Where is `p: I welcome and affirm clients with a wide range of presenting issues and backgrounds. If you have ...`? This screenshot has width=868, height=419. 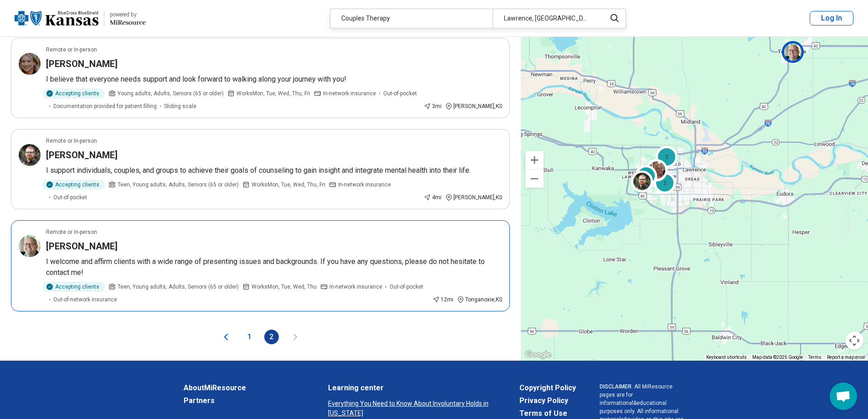
p: I welcome and affirm clients with a wide range of presenting issues and backgrounds. If you have ... is located at coordinates (274, 267).